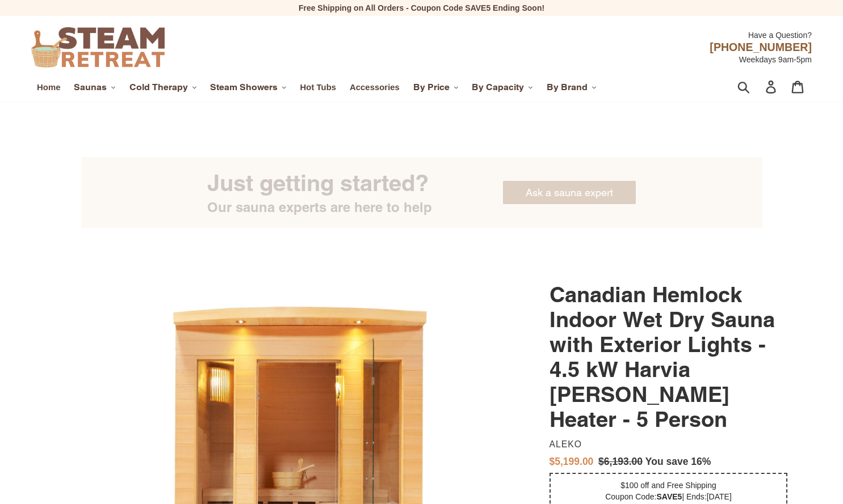  Describe the element at coordinates (248, 88) in the screenshot. I see `button: Steam Showers` at that location.